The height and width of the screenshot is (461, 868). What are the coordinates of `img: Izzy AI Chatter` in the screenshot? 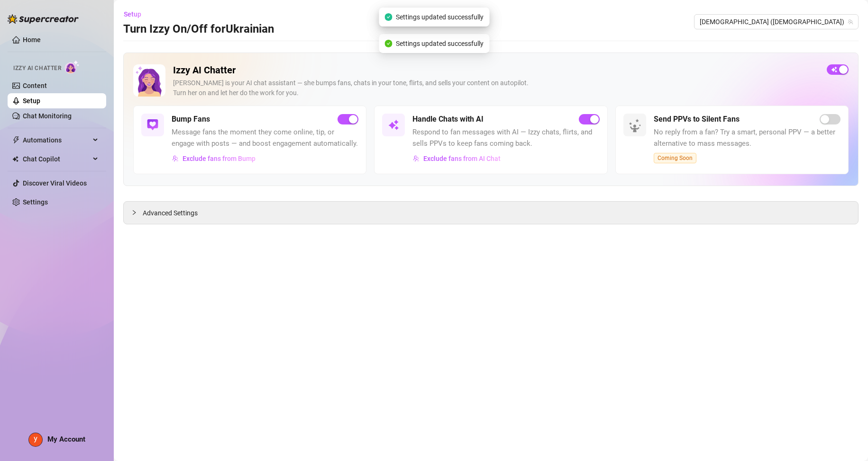 It's located at (149, 80).